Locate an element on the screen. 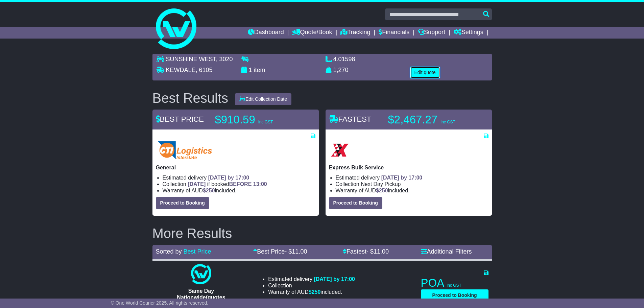  a: Tracking is located at coordinates (356, 33).